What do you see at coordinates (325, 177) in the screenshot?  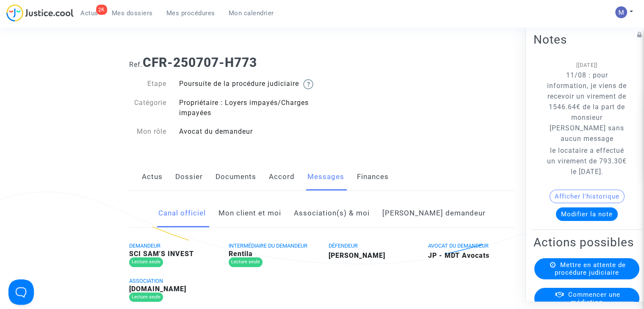 I see `a: Messages` at bounding box center [325, 177].